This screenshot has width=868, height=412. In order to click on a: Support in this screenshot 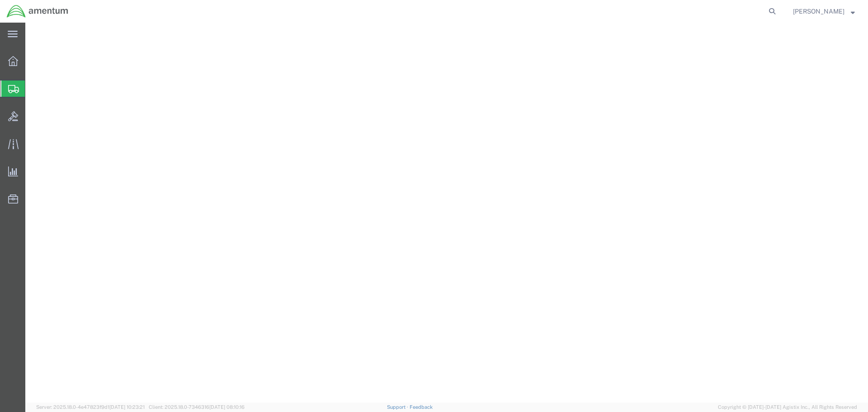, I will do `click(398, 407)`.